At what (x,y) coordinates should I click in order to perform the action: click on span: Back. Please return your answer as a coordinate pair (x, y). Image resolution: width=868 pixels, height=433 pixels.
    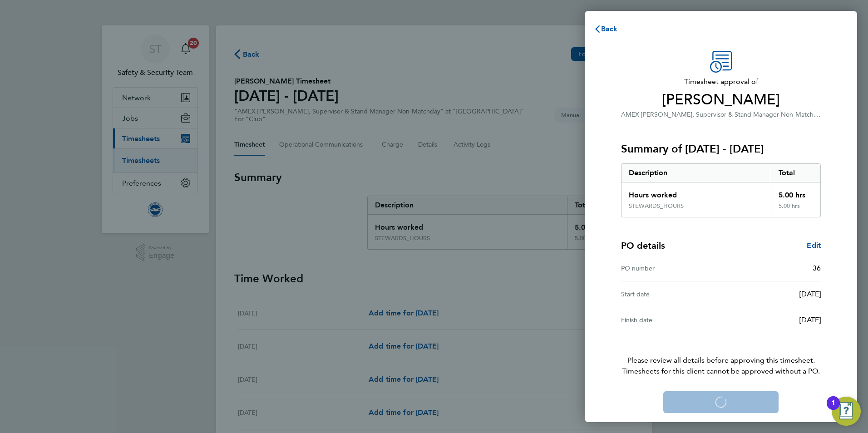
    Looking at the image, I should click on (609, 29).